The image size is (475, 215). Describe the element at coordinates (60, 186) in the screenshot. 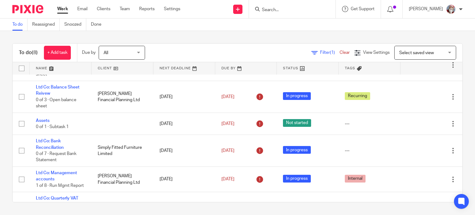

I see `span: 1 of 8 · Run Mgmt Report` at that location.